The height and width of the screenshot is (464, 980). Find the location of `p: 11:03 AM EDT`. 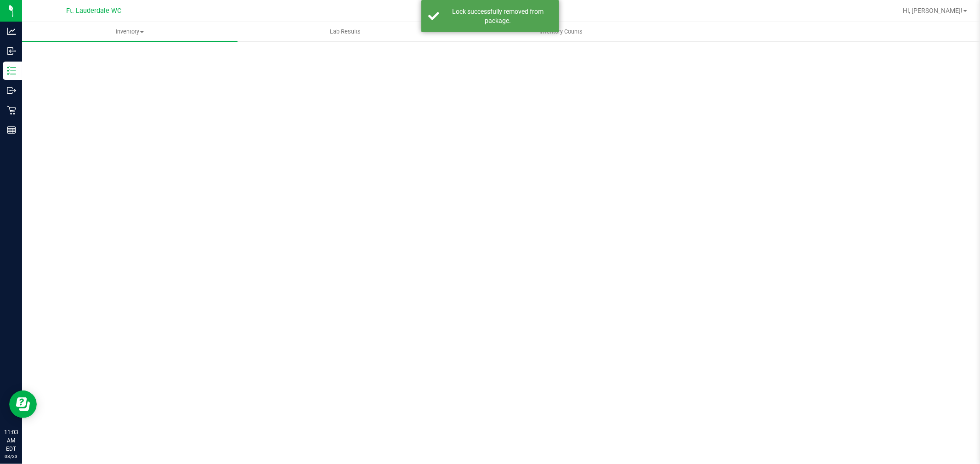

p: 11:03 AM EDT is located at coordinates (11, 441).